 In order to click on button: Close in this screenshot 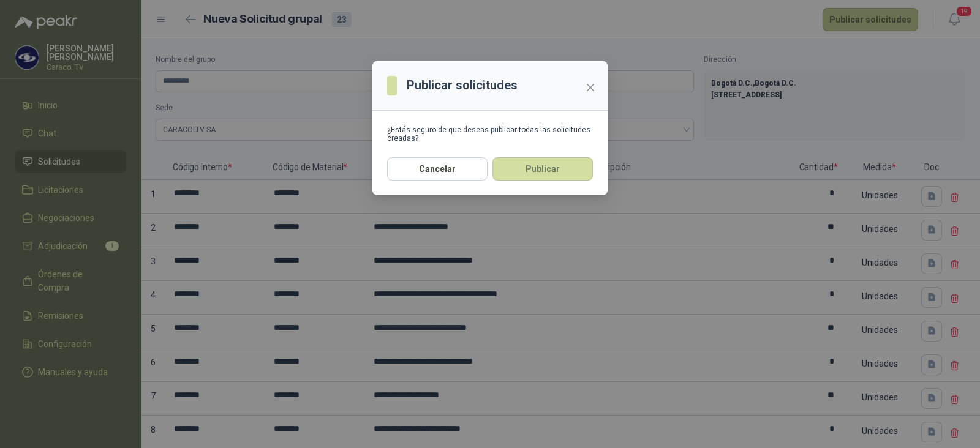, I will do `click(590, 87)`.